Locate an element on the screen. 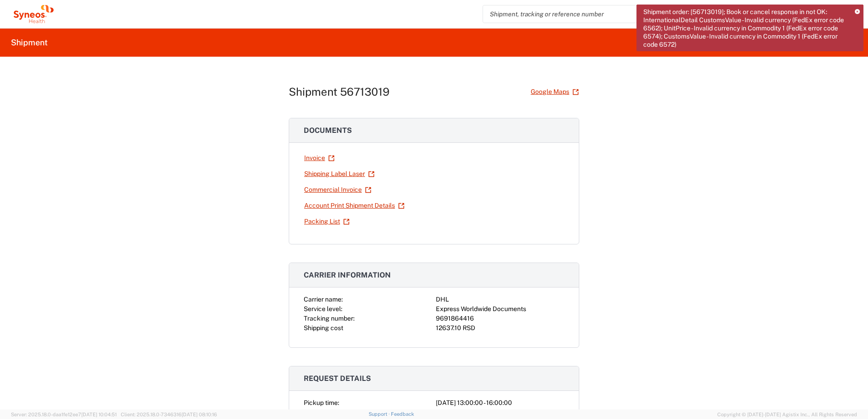  span: Request details is located at coordinates (337, 378).